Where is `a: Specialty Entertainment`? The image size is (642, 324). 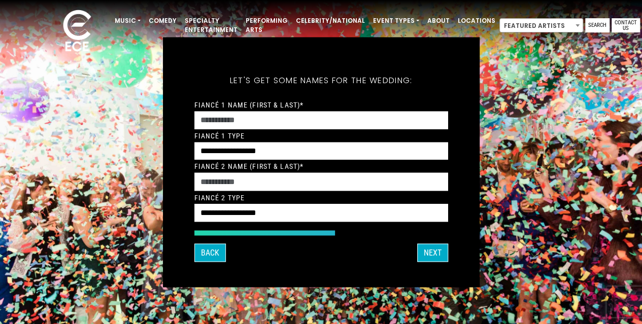
a: Specialty Entertainment is located at coordinates (211, 25).